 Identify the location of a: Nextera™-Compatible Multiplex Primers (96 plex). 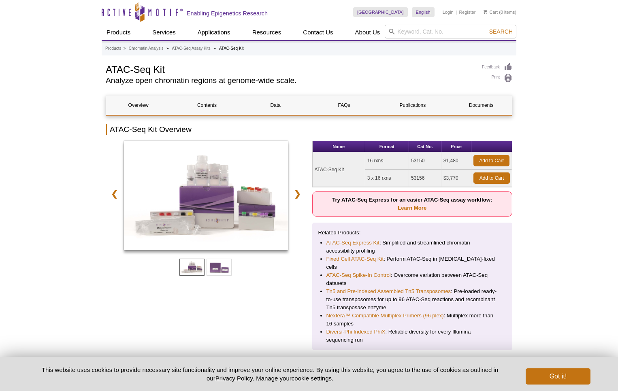
(385, 316).